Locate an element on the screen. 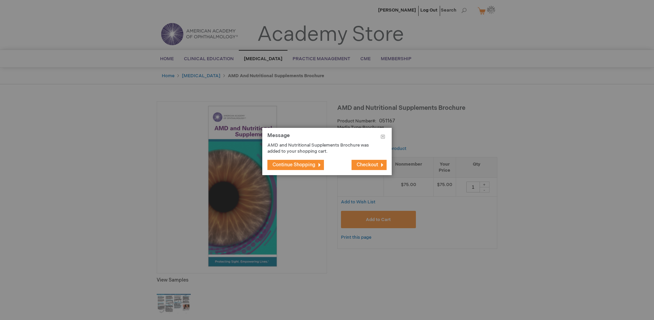  p: AMD and Nutritional Supplements Brochure was added to your shopping cart. is located at coordinates (322, 148).